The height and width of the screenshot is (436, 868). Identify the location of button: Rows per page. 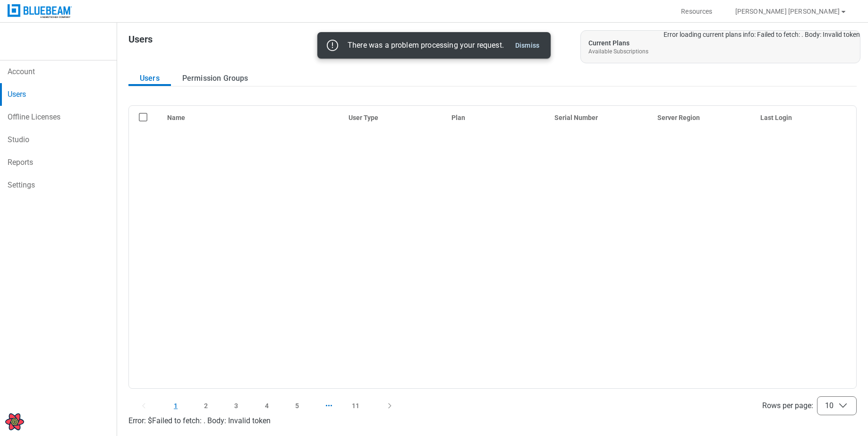
(837, 406).